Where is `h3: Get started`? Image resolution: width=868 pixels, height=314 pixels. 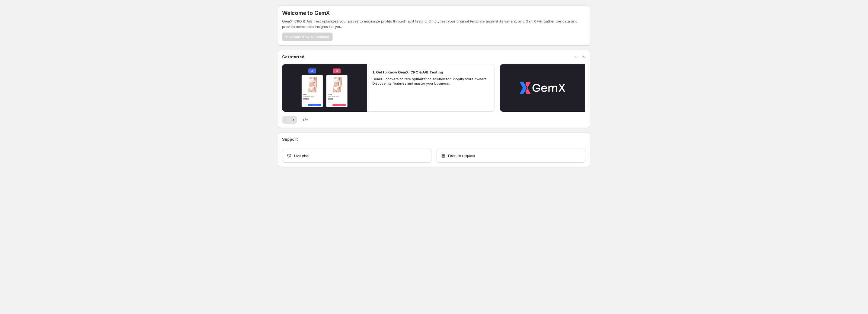
h3: Get started is located at coordinates (293, 57).